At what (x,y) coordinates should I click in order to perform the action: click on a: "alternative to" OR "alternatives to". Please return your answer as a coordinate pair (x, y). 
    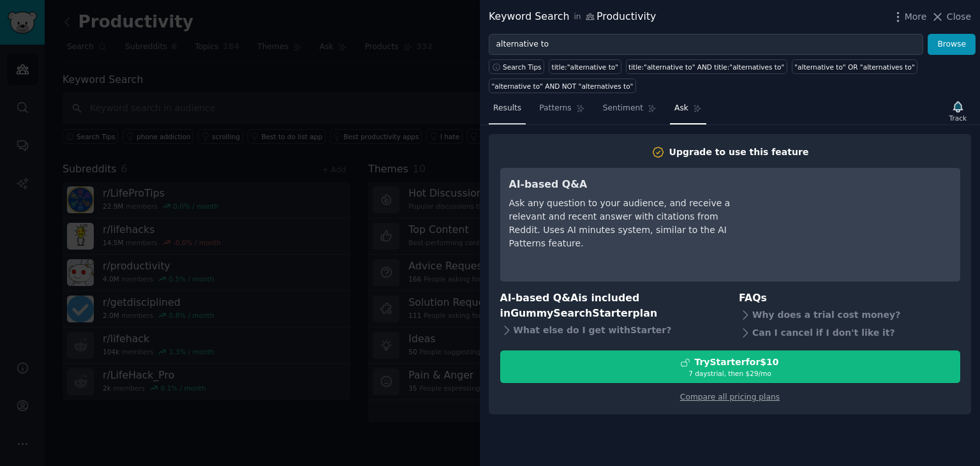
    Looking at the image, I should click on (854, 66).